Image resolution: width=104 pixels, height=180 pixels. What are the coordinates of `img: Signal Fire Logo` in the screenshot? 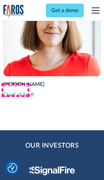 It's located at (52, 170).